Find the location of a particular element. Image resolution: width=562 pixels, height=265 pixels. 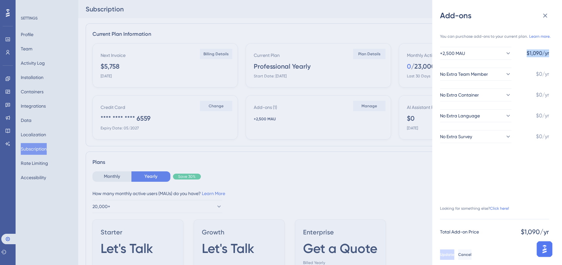

a: Learn more. is located at coordinates (540, 36).